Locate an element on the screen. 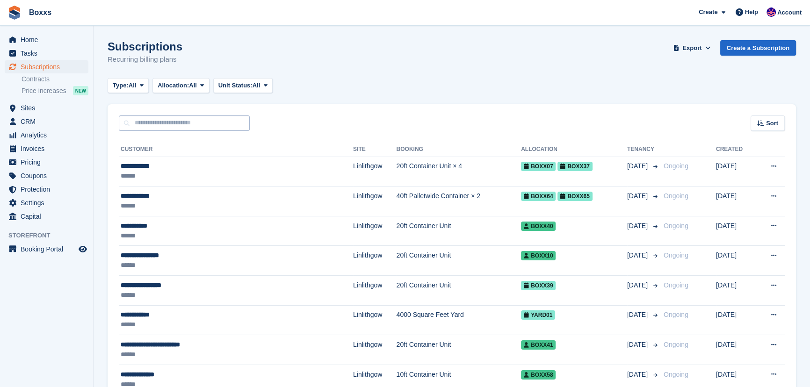 Image resolution: width=810 pixels, height=387 pixels. span: Tasks is located at coordinates (49, 53).